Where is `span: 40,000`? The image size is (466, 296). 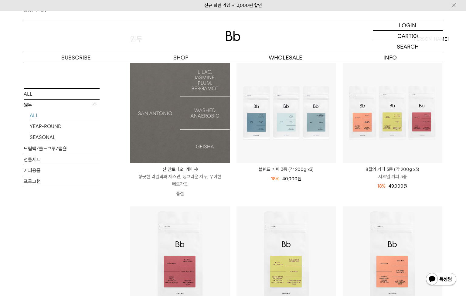
span: 40,000 is located at coordinates (291, 179).